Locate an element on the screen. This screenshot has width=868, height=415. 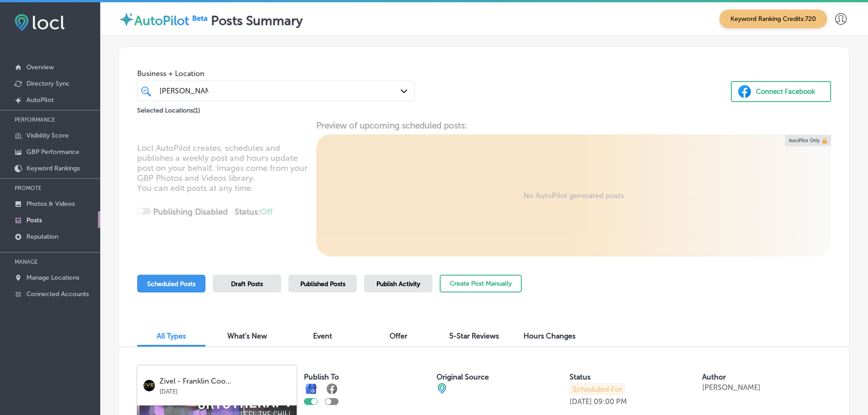
img: cba84b02adce74ede1fb4a8549a95eca.png is located at coordinates (442, 389).